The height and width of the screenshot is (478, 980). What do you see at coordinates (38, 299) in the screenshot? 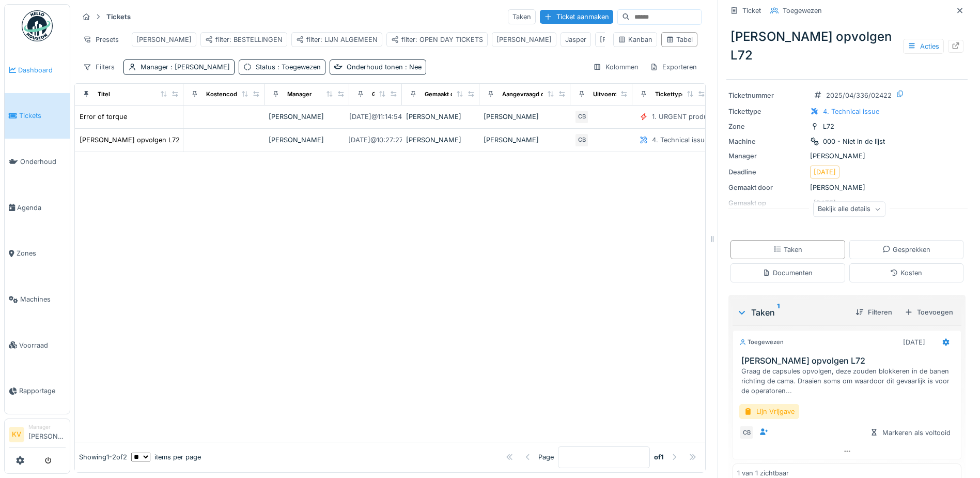
I see `a: Machines` at bounding box center [38, 299].